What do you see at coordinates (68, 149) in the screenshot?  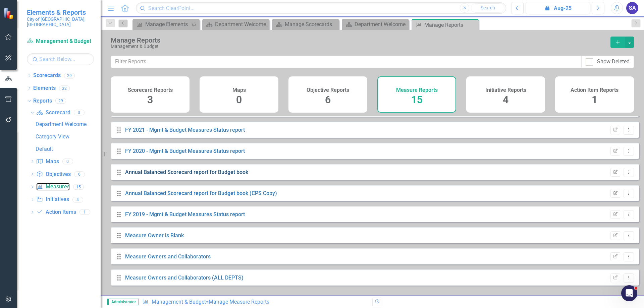 I see `div: Default` at bounding box center [68, 149].